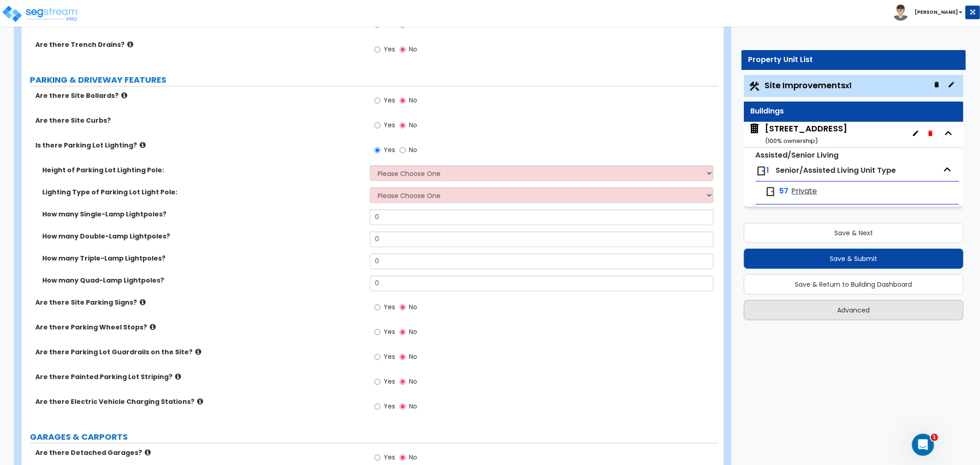 The image size is (980, 465). Describe the element at coordinates (202, 214) in the screenshot. I see `label: How many Single-Lamp Lightpoles?` at that location.